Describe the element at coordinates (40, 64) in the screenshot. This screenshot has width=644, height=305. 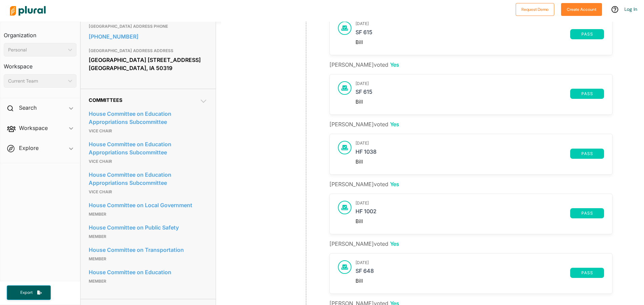
I see `h3: Workspace` at that location.